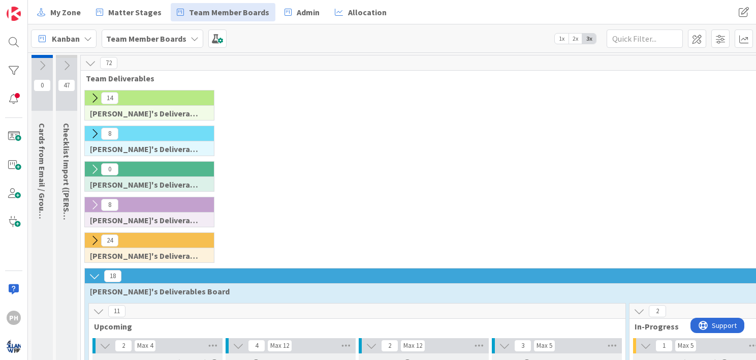 The image size is (756, 360). Describe the element at coordinates (135, 12) in the screenshot. I see `span: Matter Stages` at that location.